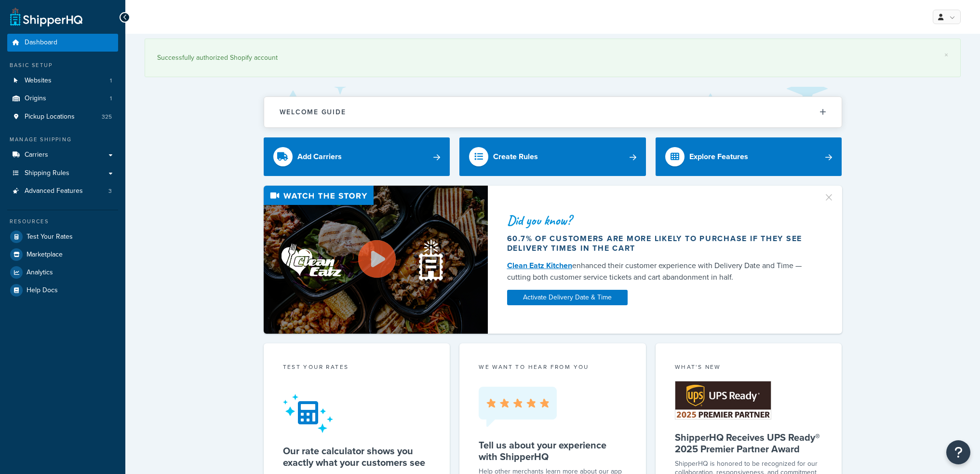 This screenshot has height=474, width=980. Describe the element at coordinates (63, 81) in the screenshot. I see `a: Websites1` at that location.